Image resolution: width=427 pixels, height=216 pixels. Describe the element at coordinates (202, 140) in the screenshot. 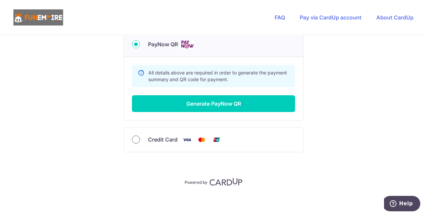

I see `img: Mastercard` at that location.